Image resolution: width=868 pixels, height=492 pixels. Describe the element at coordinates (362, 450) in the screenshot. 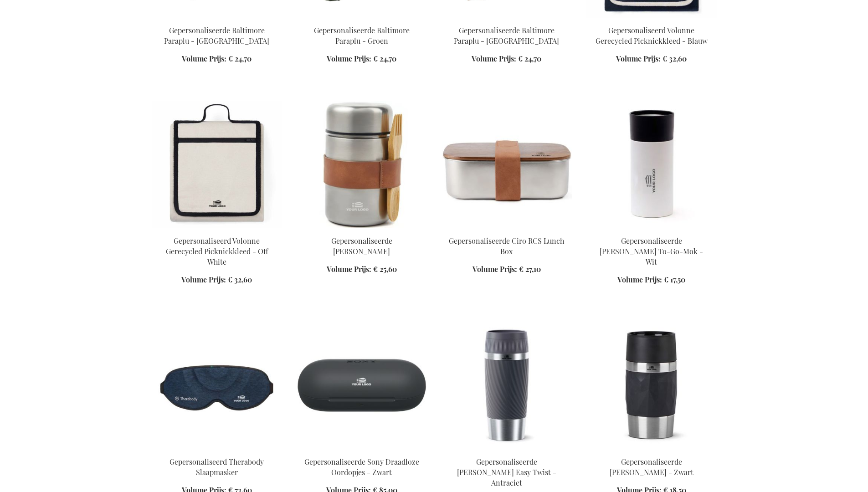

I see `a: Personalised Sony Wireless Earbuds - Black` at that location.